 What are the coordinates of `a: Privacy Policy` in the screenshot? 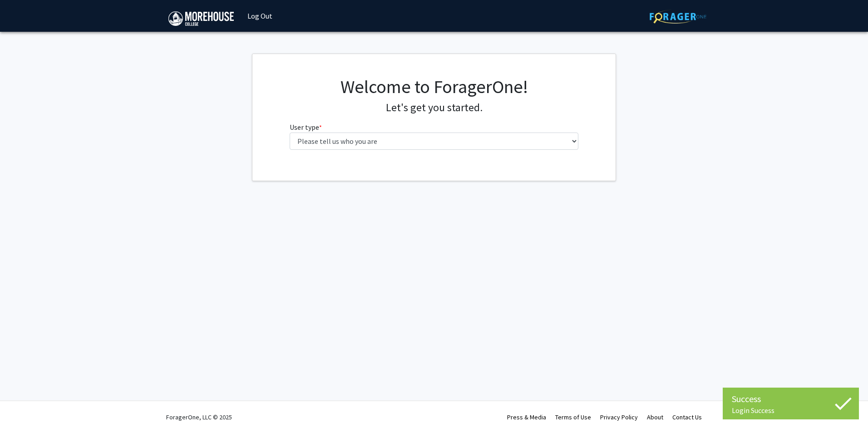 It's located at (618, 417).